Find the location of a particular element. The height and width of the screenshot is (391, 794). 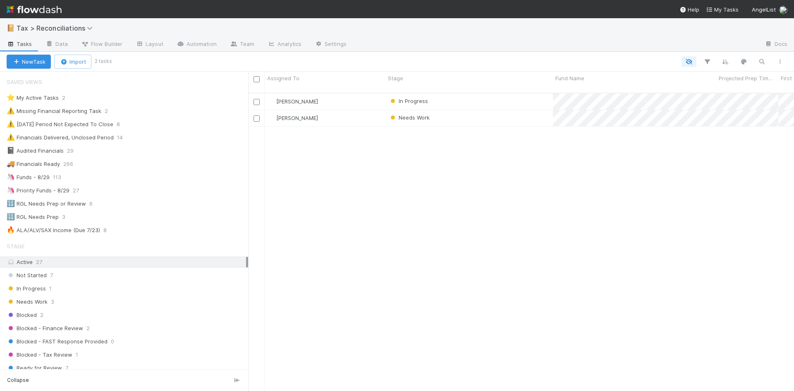

a: Settings is located at coordinates (331, 45).